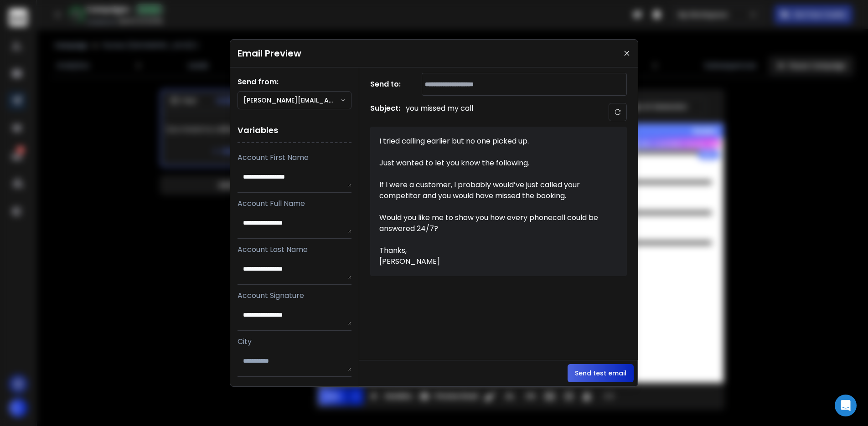 The height and width of the screenshot is (426, 868). I want to click on h1: Send from:, so click(294, 82).